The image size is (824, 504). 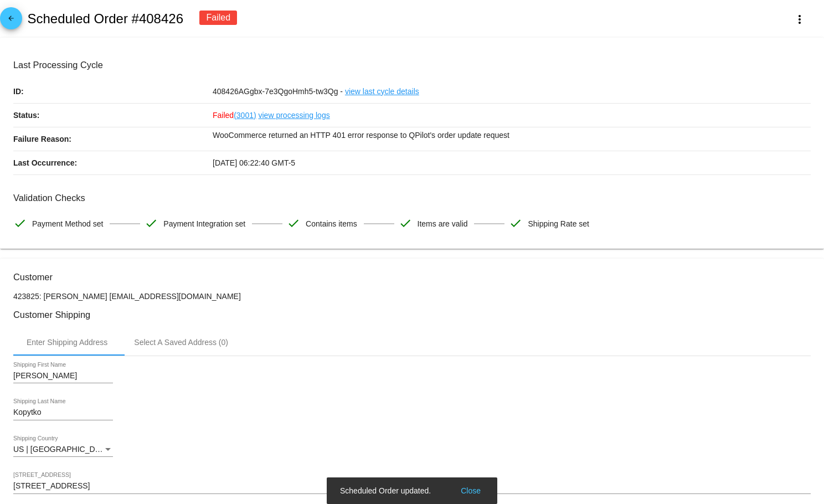 What do you see at coordinates (558, 224) in the screenshot?
I see `span: Shipping Rate set` at bounding box center [558, 224].